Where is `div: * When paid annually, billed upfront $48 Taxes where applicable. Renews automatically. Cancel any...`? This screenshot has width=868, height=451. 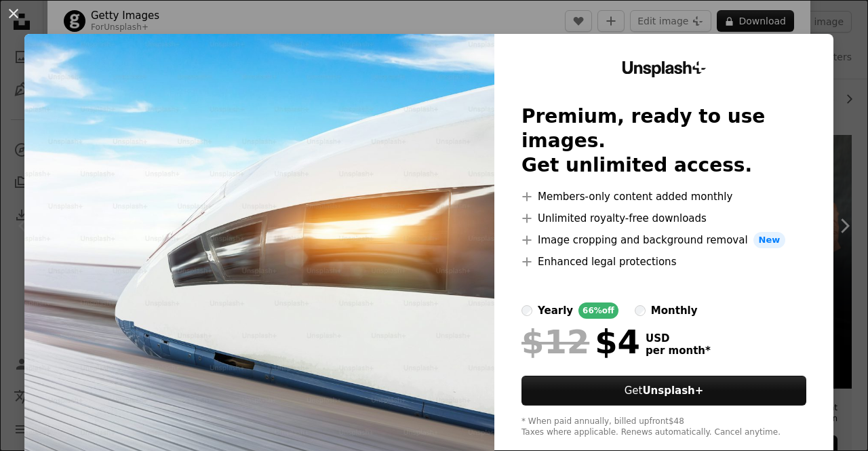 div: * When paid annually, billed upfront $48 Taxes where applicable. Renews automatically. Cancel any... is located at coordinates (664, 428).